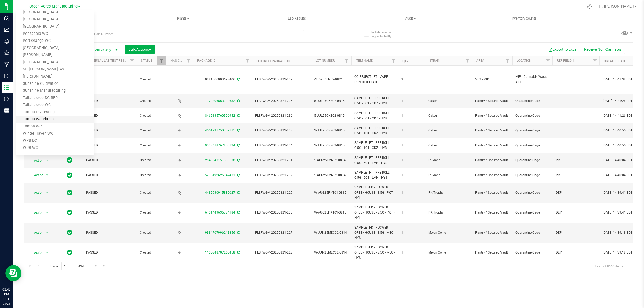 The width and height of the screenshot is (644, 308). What do you see at coordinates (223, 80) in the screenshot?
I see `div: 0281566003693406` at bounding box center [223, 80].